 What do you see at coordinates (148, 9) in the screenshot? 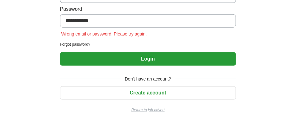
I see `label: Password` at bounding box center [148, 9].